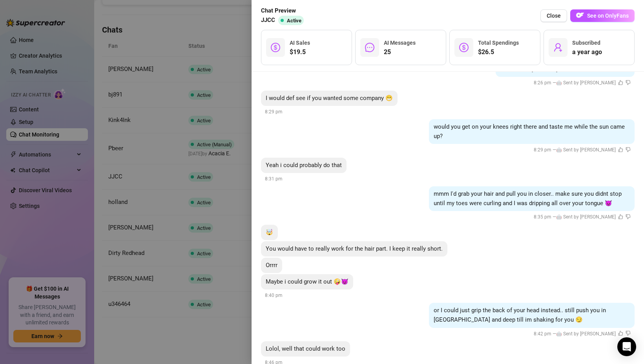  What do you see at coordinates (329, 98) in the screenshot?
I see `span: I would def see if you wanted some company 😁` at bounding box center [329, 98].